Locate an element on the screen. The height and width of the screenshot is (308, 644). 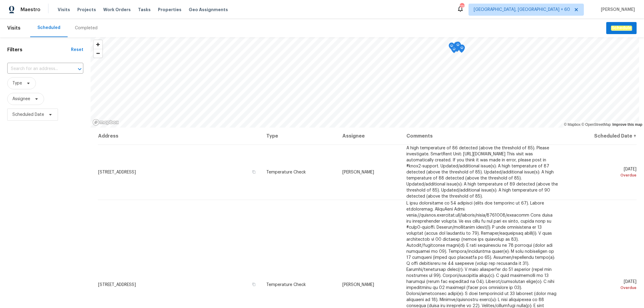
div: Completed is located at coordinates (86, 28).